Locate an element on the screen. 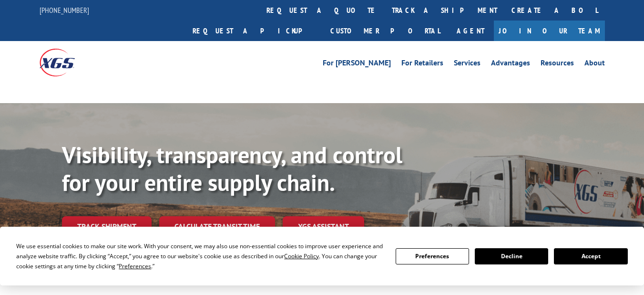  a: Track shipment is located at coordinates (107, 226).